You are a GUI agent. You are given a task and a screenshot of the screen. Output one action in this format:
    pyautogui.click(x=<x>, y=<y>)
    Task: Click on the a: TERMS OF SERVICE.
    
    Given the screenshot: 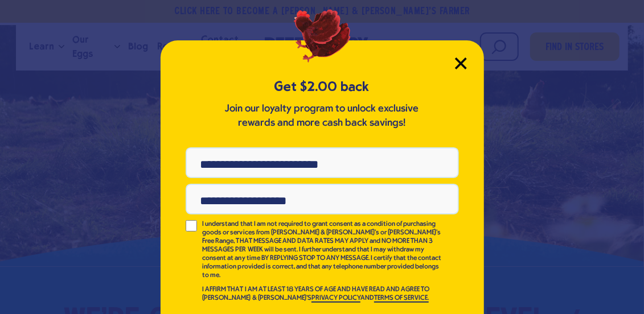 What is the action you would take?
    pyautogui.click(x=402, y=298)
    